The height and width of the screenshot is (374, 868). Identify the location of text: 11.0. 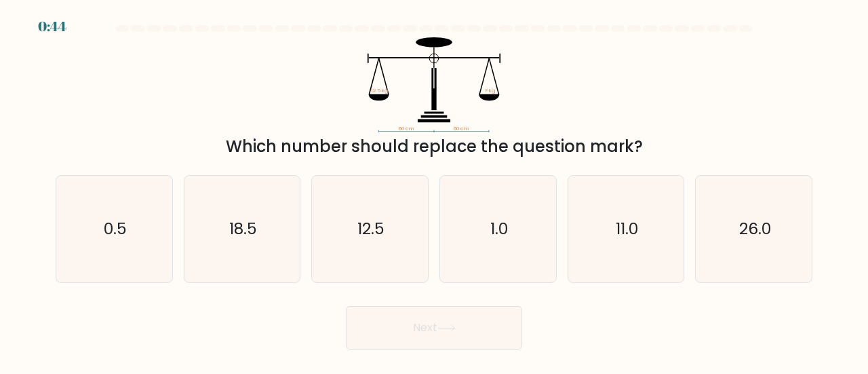
(627, 228).